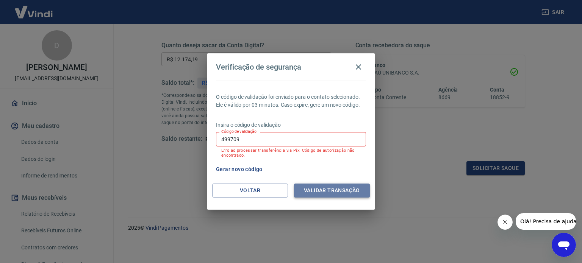  Describe the element at coordinates (239, 131) in the screenshot. I see `label: Código de validação` at that location.